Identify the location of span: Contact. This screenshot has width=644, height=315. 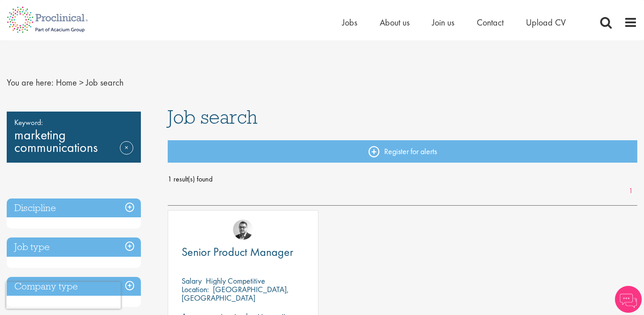
(490, 22).